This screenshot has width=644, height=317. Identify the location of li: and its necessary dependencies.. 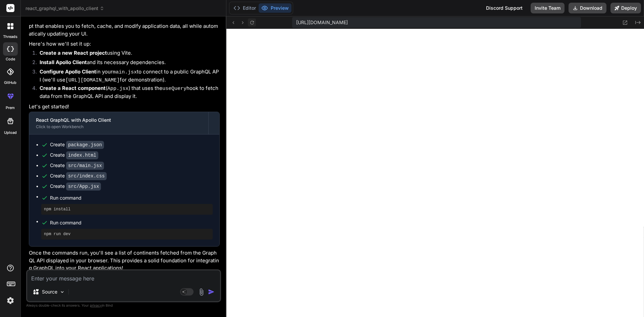
(127, 64).